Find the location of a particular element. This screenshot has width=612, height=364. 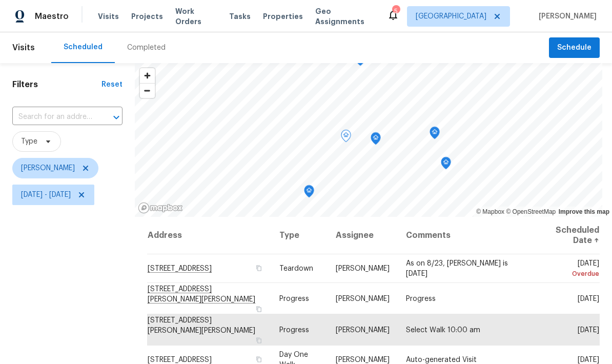

span: Geo Assignments is located at coordinates (345, 17).